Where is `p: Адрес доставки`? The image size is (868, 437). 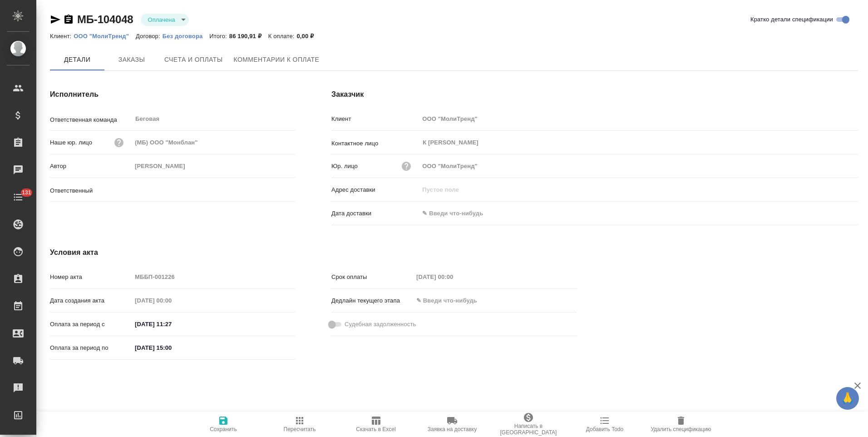
p: Адрес доставки is located at coordinates (375, 190).